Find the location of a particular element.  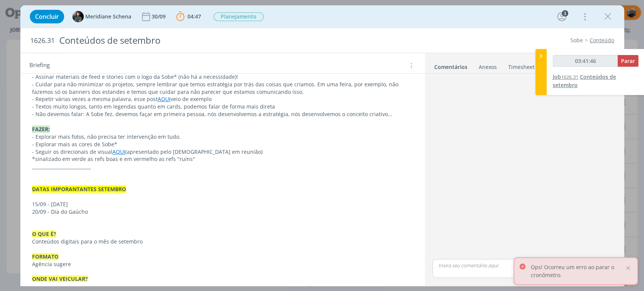

p: 20/09 - Dia do Gaúcho is located at coordinates (223, 212).